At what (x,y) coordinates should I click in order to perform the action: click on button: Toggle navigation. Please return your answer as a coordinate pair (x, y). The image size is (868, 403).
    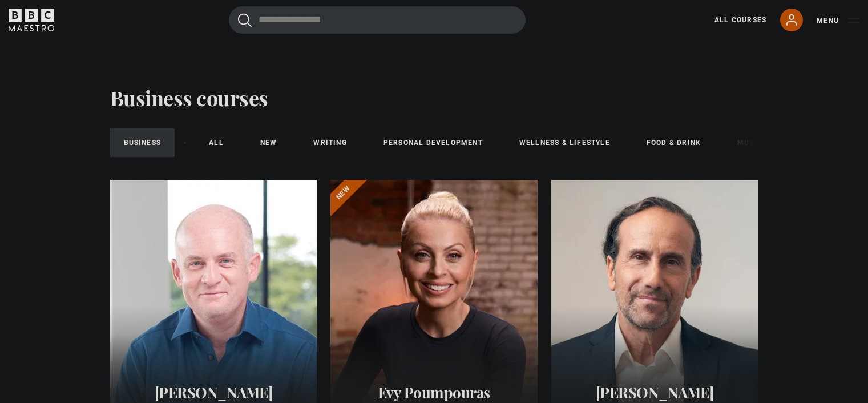
    Looking at the image, I should click on (838, 20).